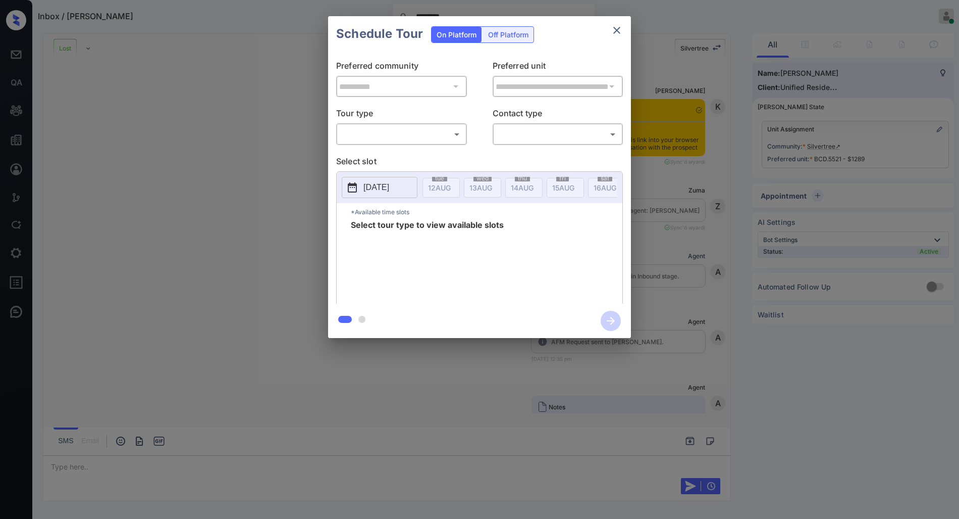  Describe the element at coordinates (380, 34) in the screenshot. I see `h2: Schedule Tour` at that location.